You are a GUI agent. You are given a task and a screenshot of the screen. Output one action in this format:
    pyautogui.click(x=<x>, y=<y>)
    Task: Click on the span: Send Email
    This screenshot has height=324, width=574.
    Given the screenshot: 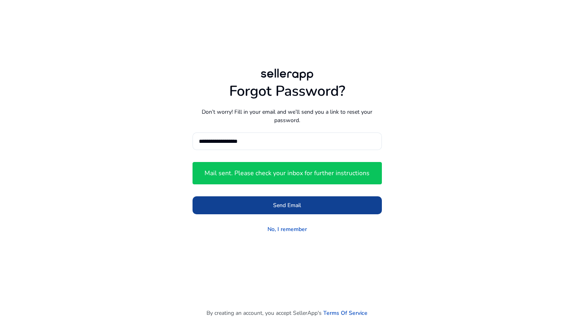 What is the action you would take?
    pyautogui.click(x=287, y=205)
    